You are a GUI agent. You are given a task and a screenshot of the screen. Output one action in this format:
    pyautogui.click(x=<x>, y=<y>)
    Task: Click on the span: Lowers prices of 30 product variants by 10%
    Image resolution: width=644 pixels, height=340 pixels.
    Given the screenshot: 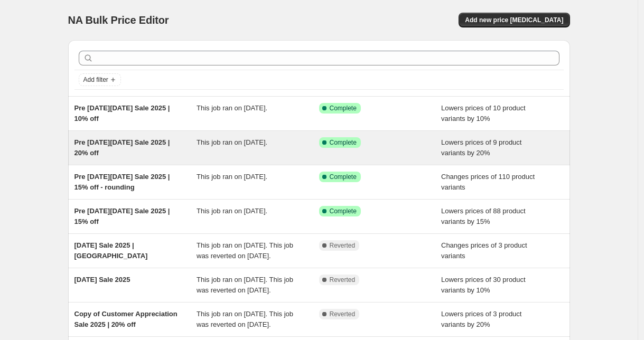 What is the action you would take?
    pyautogui.click(x=484, y=285)
    